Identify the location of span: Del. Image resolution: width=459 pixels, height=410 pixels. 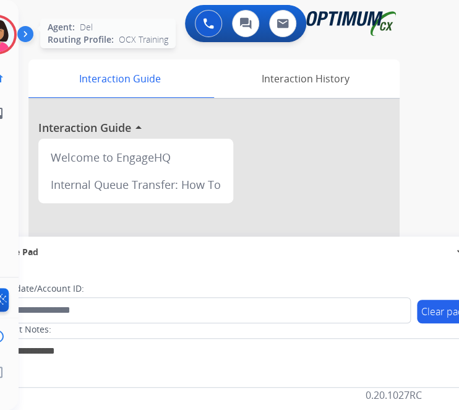
(86, 27).